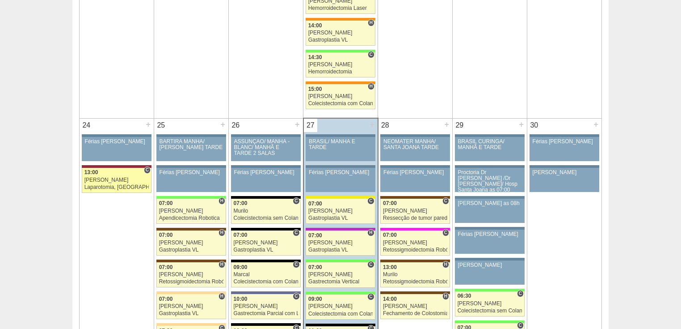 The image size is (681, 329). I want to click on div: 24, so click(86, 125).